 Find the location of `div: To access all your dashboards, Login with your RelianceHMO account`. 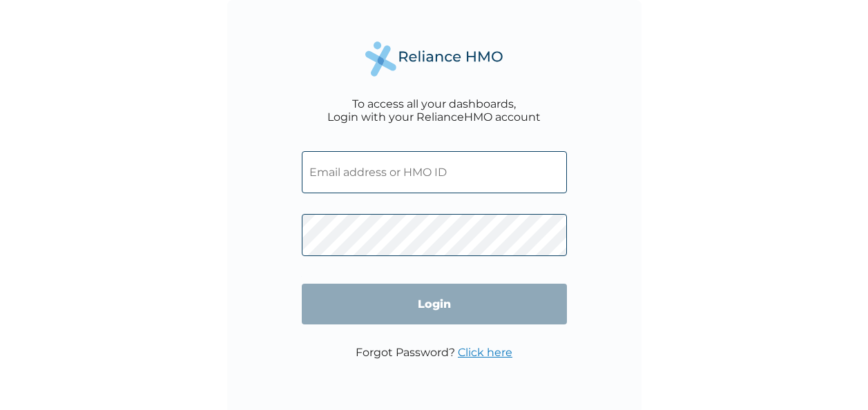

div: To access all your dashboards, Login with your RelianceHMO account is located at coordinates (434, 111).